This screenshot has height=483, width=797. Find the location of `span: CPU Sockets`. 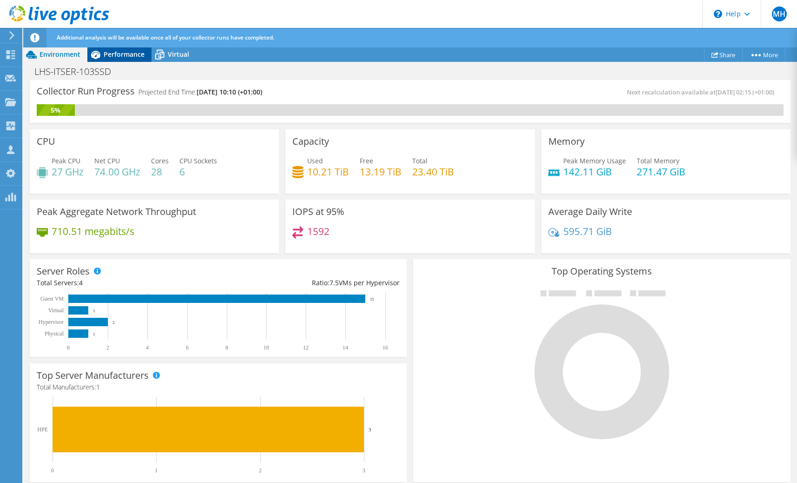

span: CPU Sockets is located at coordinates (198, 160).